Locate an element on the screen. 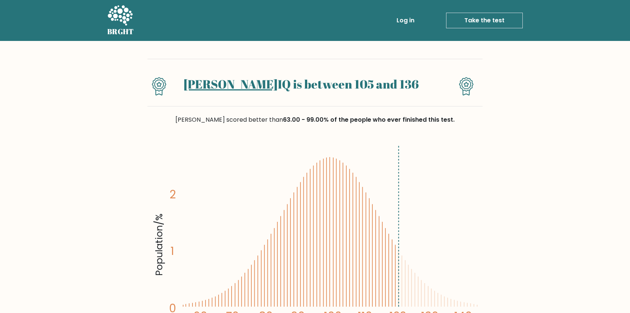 The width and height of the screenshot is (630, 313). a: Take the test is located at coordinates (485, 20).